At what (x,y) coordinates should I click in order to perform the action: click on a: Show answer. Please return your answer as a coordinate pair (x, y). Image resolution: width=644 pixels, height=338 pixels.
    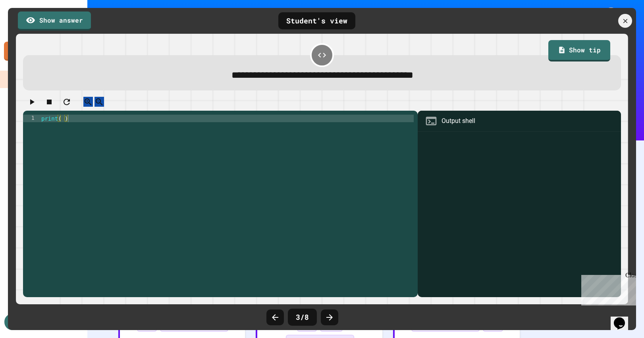
    Looking at the image, I should click on (55, 21).